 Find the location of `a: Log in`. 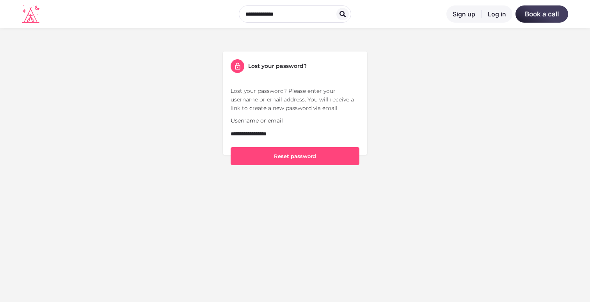

a: Log in is located at coordinates (497, 14).